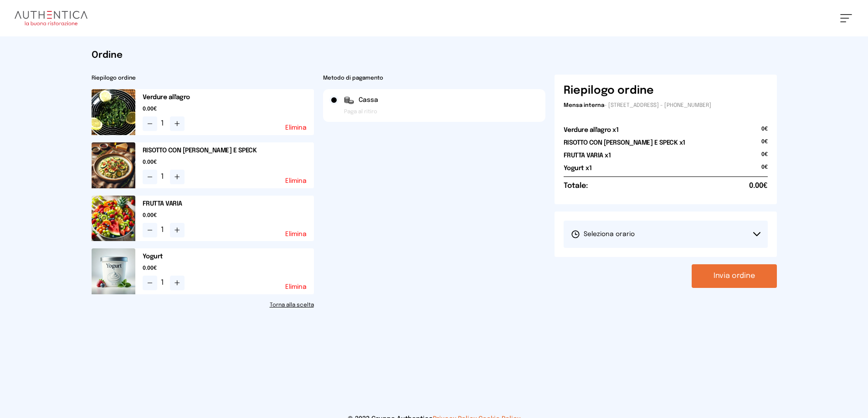 Image resolution: width=868 pixels, height=418 pixels. Describe the element at coordinates (51, 18) in the screenshot. I see `img: logo.8f33a47.png` at that location.